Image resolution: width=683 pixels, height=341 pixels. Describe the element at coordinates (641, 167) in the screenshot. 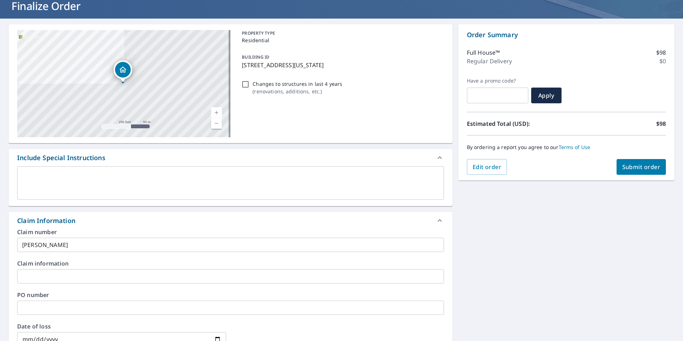

I see `span: Submit order` at that location.